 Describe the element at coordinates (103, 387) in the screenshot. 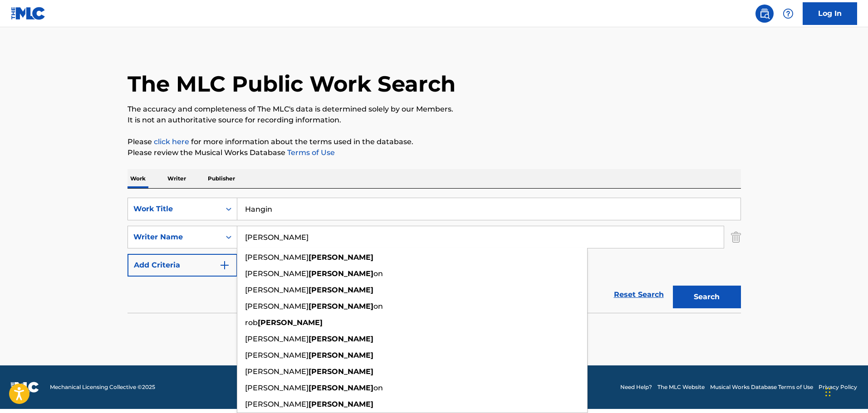

I see `span: Mechanical Licensing Collective © 2025` at that location.